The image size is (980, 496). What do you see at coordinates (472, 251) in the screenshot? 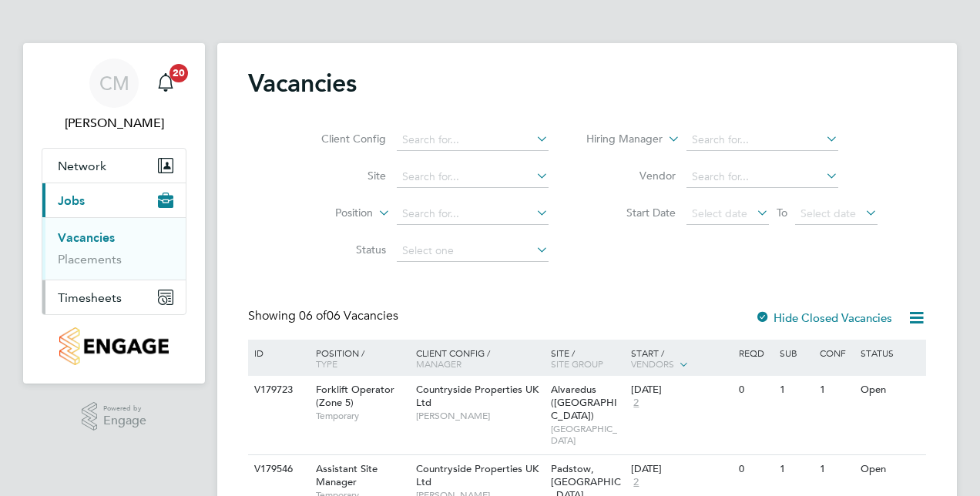
I see `input: Select one` at bounding box center [472, 251].